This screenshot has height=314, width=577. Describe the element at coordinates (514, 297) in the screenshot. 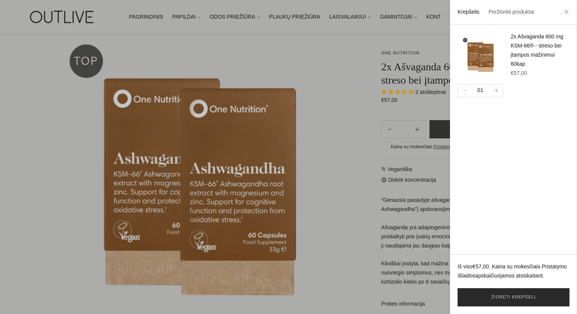

I see `a: Žiūrėti krepšelį` at that location.